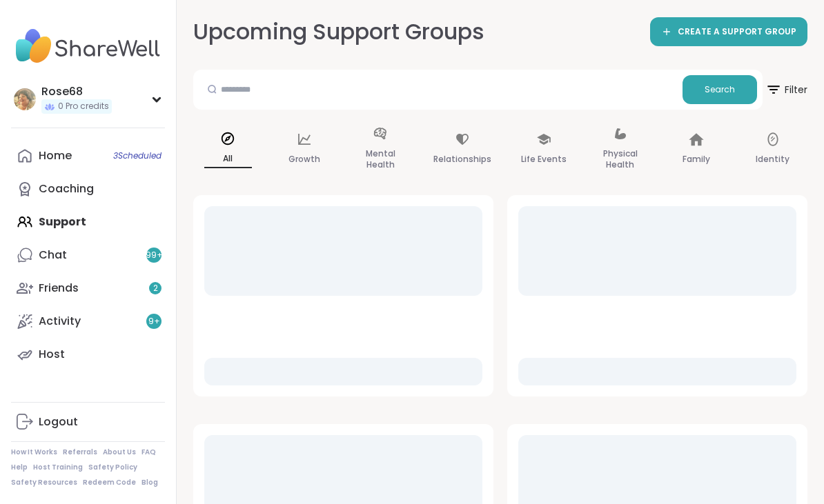 This screenshot has width=824, height=504. What do you see at coordinates (60, 322) in the screenshot?
I see `div: Activity` at bounding box center [60, 322].